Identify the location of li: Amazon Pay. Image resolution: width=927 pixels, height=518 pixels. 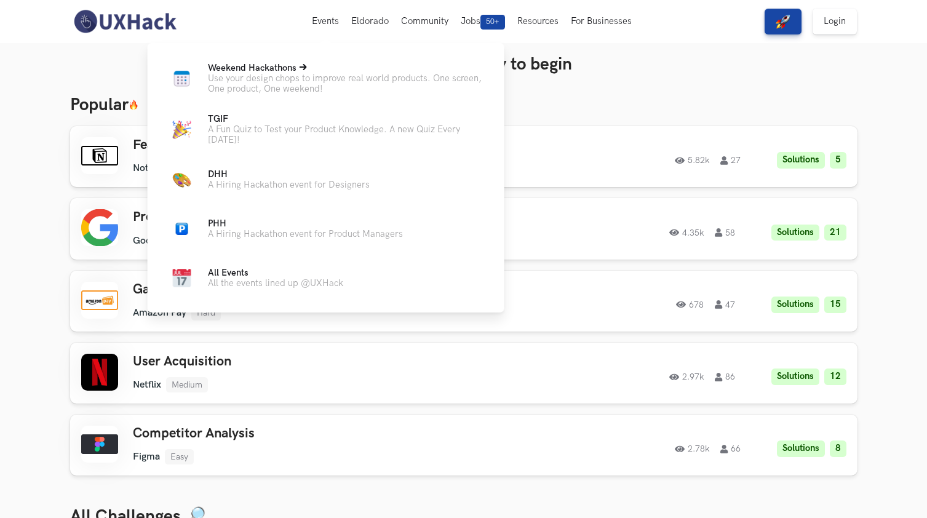
(159, 313).